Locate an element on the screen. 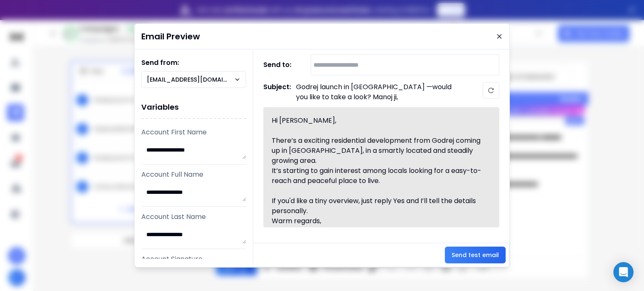  h1: Email Preview is located at coordinates (171, 36).